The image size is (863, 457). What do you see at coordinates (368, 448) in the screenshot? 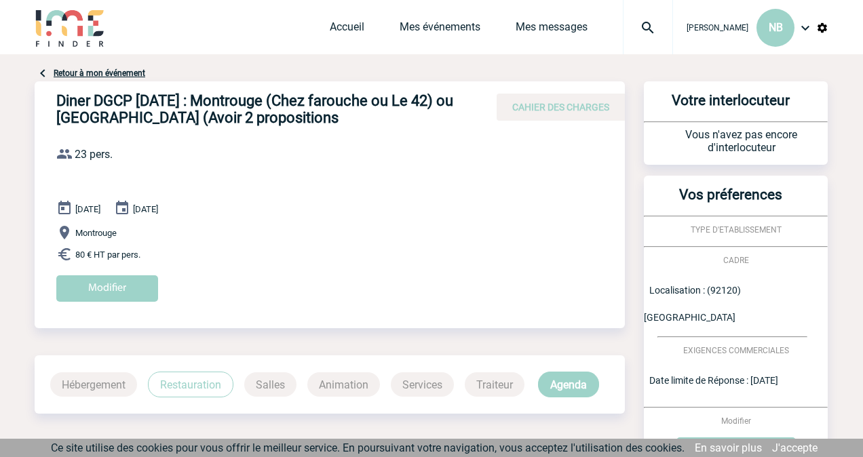
I see `span: Ce site utilise des cookies pour vous offrir le meilleur service. En poursuivant votre navigation...` at bounding box center [368, 448].